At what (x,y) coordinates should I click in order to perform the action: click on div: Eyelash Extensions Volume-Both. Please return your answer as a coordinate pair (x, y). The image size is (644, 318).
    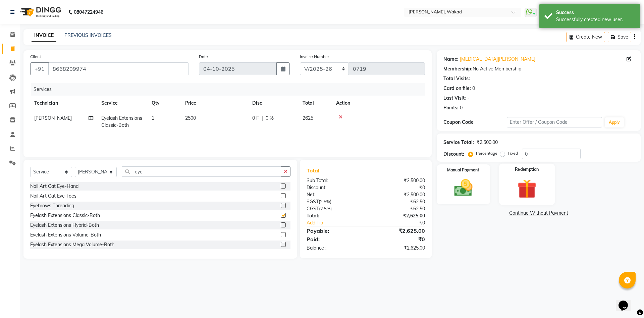
    Looking at the image, I should click on (65, 235).